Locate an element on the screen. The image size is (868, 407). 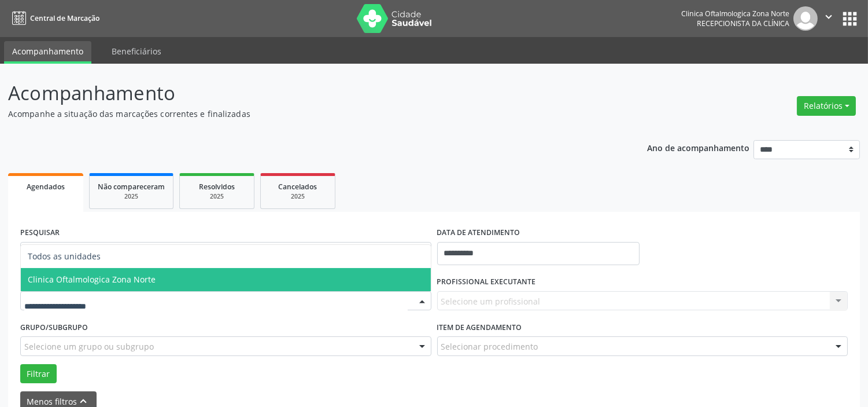
button: Relatórios is located at coordinates (826, 106).